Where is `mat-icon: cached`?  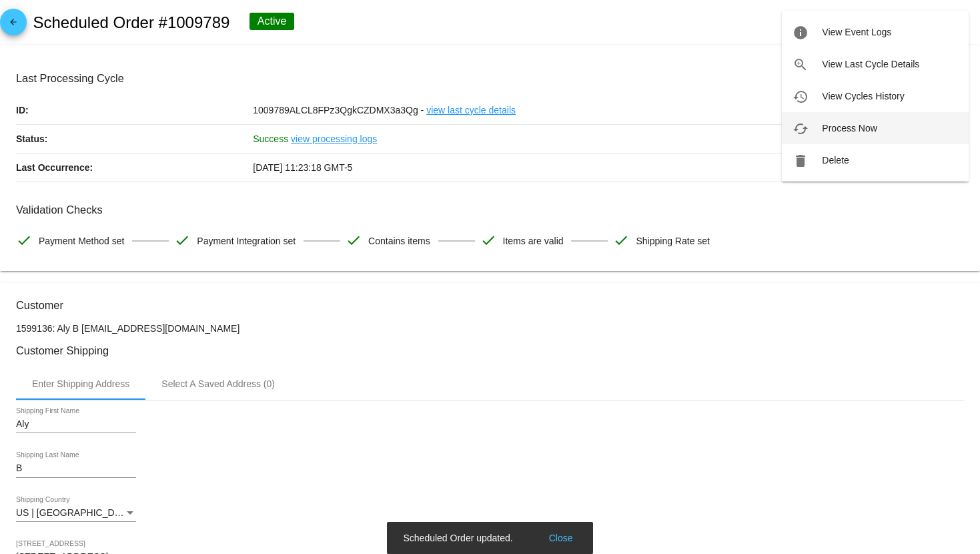
mat-icon: cached is located at coordinates (801, 128).